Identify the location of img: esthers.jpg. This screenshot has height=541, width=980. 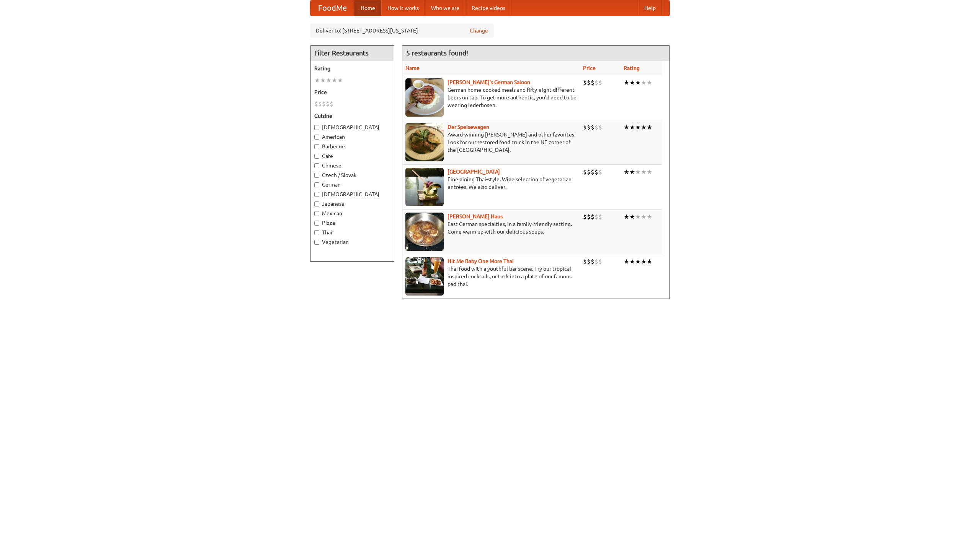
(424, 98).